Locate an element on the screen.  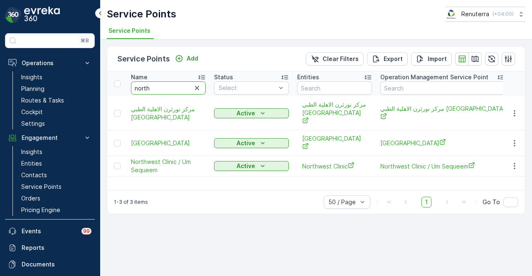
a: Service Points is located at coordinates (56, 187).